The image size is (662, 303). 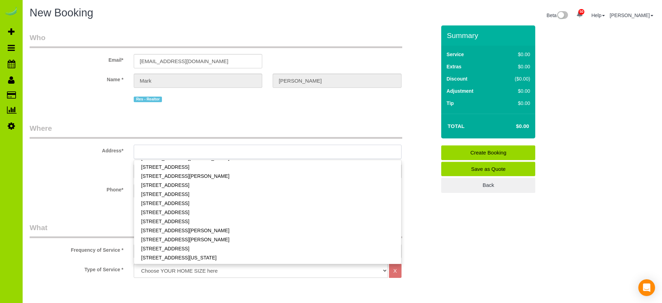 I want to click on legend: What, so click(x=216, y=230).